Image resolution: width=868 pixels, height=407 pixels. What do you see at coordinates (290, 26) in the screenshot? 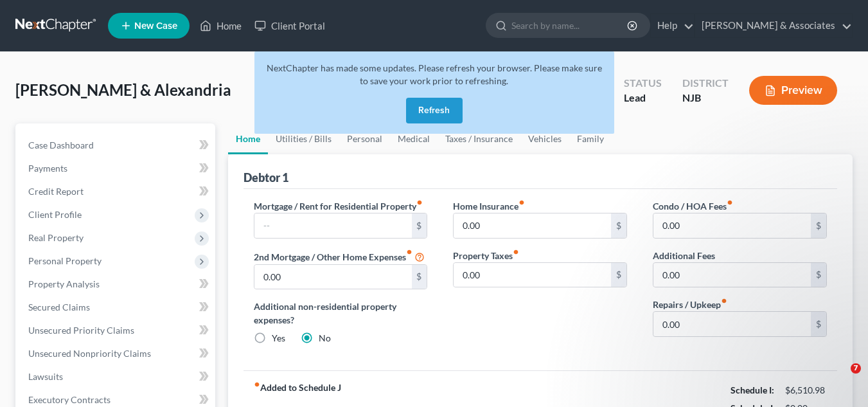
I see `a: Client Portal` at bounding box center [290, 26].